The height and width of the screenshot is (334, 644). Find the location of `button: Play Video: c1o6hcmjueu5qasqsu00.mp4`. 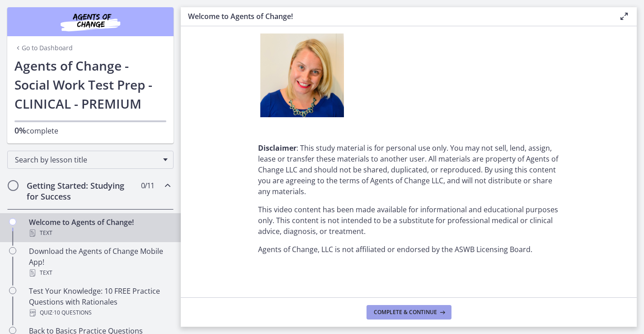

button: Play Video: c1o6hcmjueu5qasqsu00.mp4 is located at coordinates (150, 77).